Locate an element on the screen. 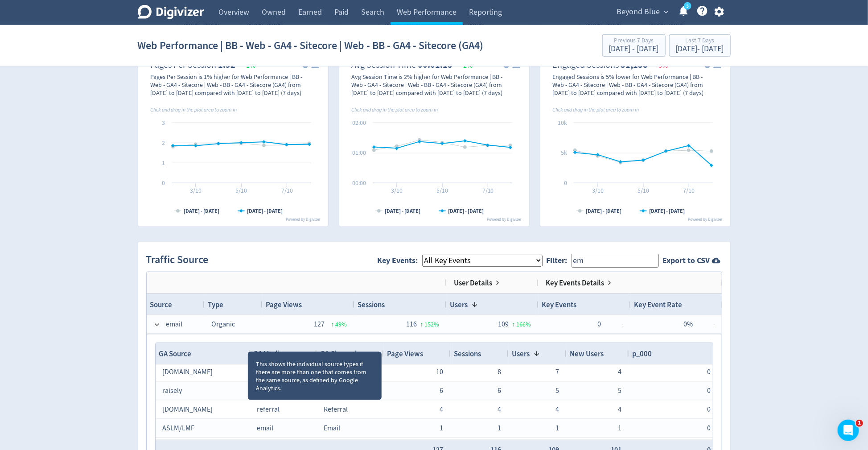 Image resolution: width=868 pixels, height=450 pixels. svg: Pages Per Session 1.92 1% is located at coordinates (233, 139).